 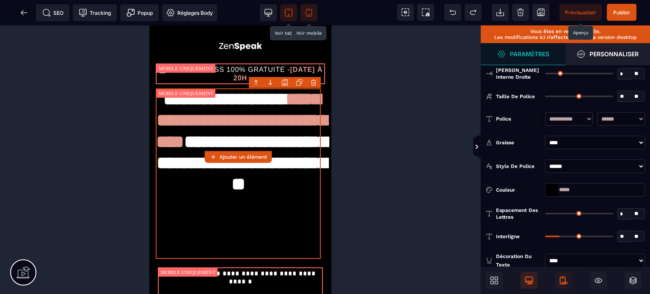 I want to click on strong: Paramètres, so click(x=529, y=54).